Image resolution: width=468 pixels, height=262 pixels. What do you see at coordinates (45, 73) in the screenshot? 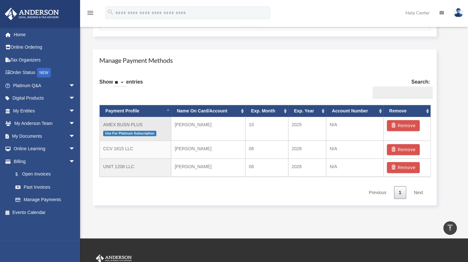
I see `a: Order StatusNEW` at bounding box center [45, 73].